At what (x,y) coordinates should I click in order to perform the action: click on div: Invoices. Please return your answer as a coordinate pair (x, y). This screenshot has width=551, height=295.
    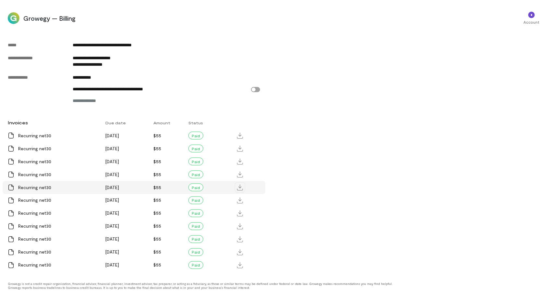
    Looking at the image, I should click on (53, 123).